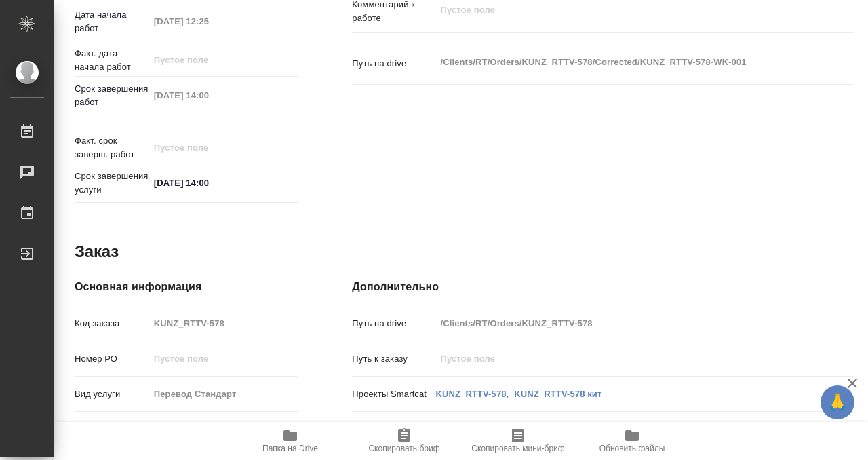 This screenshot has height=460, width=868. I want to click on p: Факт. дата начала работ, so click(112, 60).